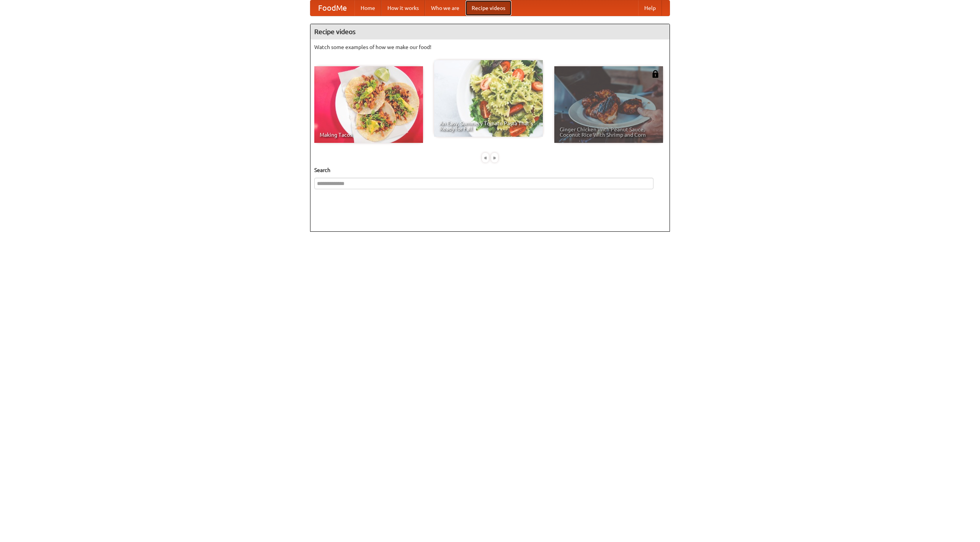  Describe the element at coordinates (403, 8) in the screenshot. I see `a: How it works` at that location.